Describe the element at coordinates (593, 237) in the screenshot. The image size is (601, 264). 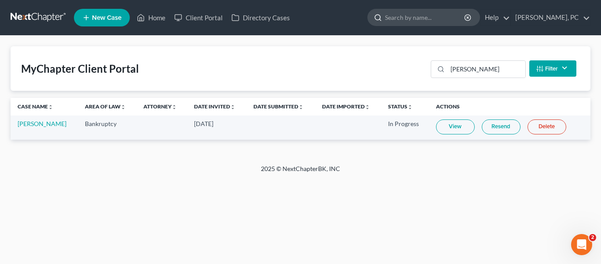
I see `span: 2` at that location.